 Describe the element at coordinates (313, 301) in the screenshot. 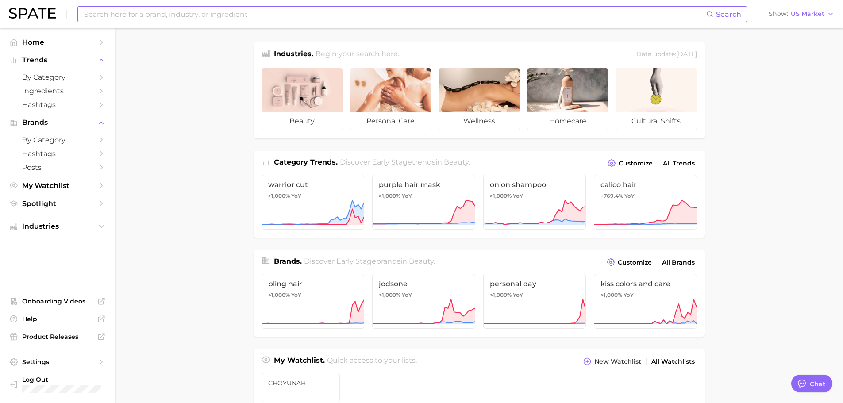

I see `a: bling hair>1,000% YoY` at that location.